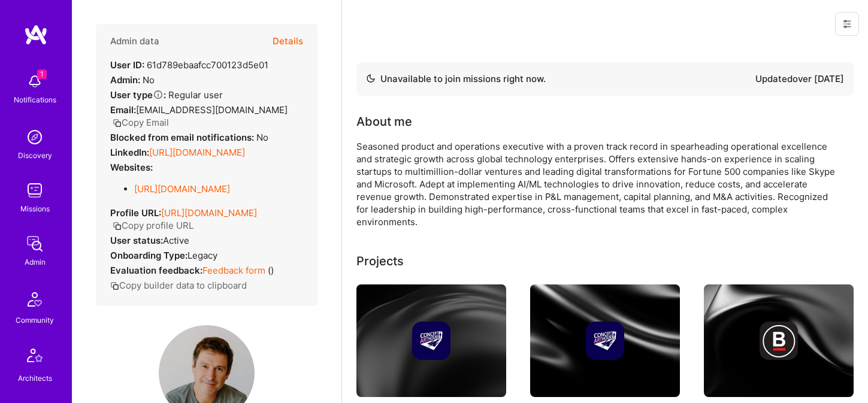 This screenshot has height=403, width=868. What do you see at coordinates (35, 208) in the screenshot?
I see `div: Missions` at bounding box center [35, 208].